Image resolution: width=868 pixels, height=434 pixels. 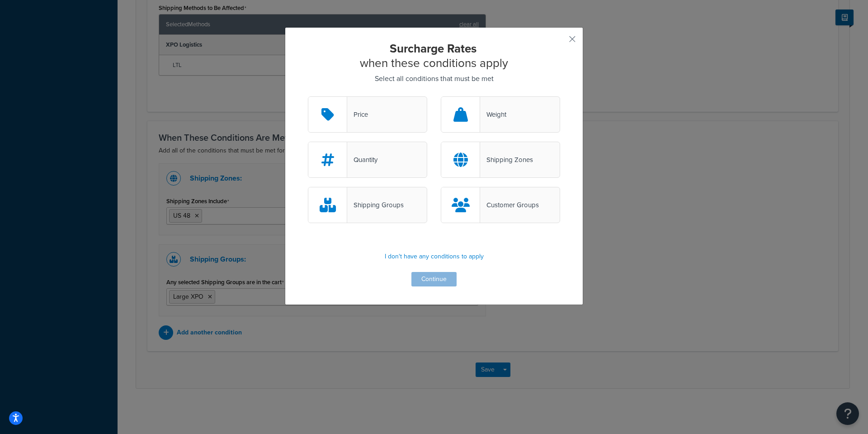 What do you see at coordinates (434, 256) in the screenshot?
I see `p: I don't have any conditions to apply` at bounding box center [434, 256].